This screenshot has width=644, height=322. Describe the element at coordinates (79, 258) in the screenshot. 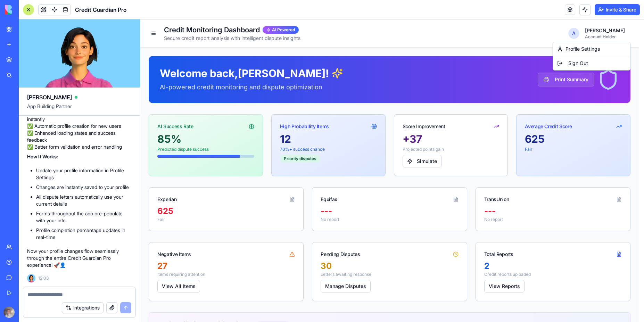

I see `p: Now your profile changes flow seamlessly through the entire Credit Guardian Pro experience! 🚀👤` at that location.